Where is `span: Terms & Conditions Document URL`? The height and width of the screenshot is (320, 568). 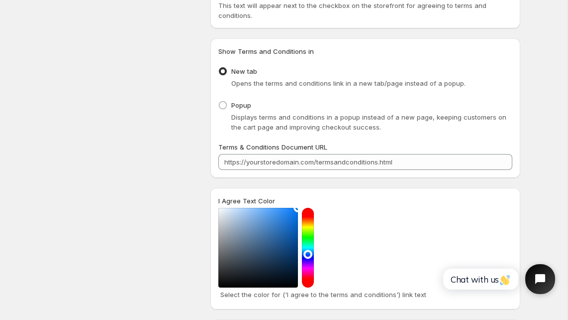
span: Terms & Conditions Document URL is located at coordinates (273, 147).